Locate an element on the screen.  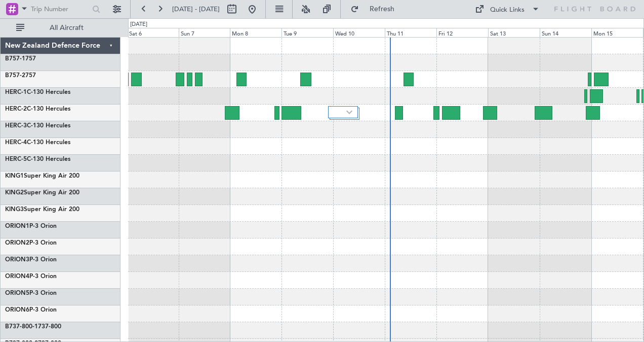
a: KING1Super King Air 200 is located at coordinates (42, 176).